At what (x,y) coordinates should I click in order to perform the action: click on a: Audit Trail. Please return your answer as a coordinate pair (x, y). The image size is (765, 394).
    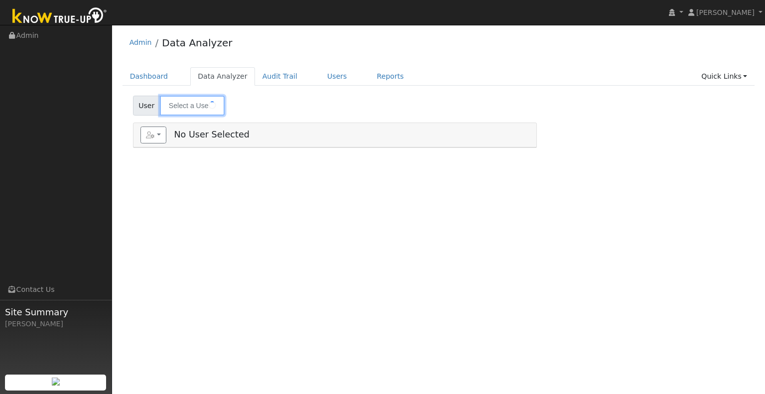
    Looking at the image, I should click on (280, 76).